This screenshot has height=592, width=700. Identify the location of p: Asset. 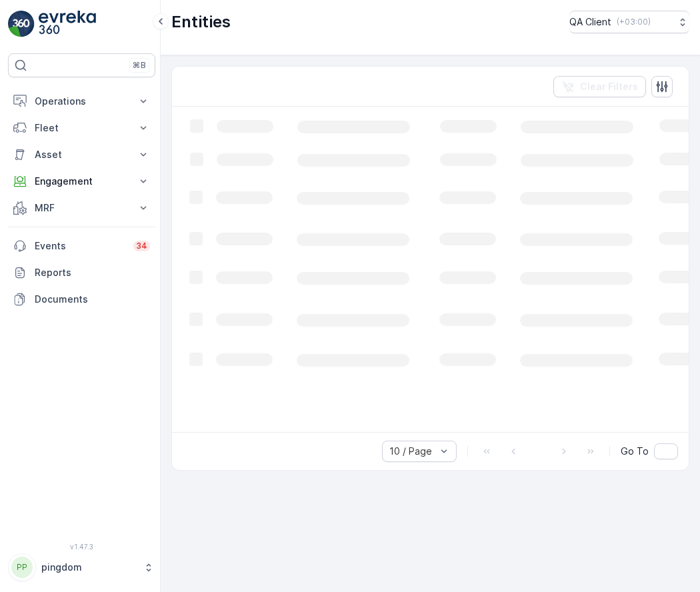
(82, 154).